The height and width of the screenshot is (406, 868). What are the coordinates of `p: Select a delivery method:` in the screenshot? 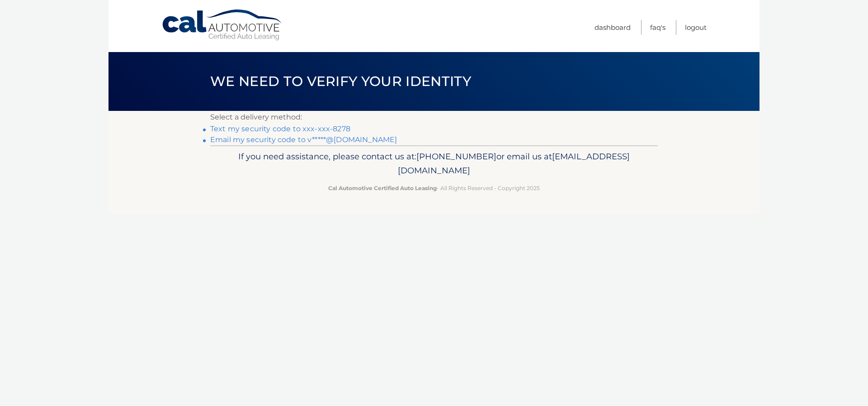 It's located at (434, 117).